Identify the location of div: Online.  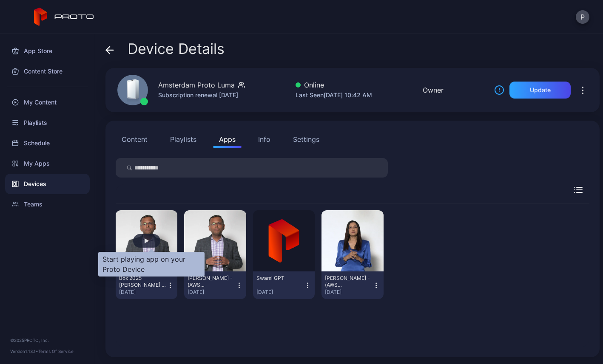
(334, 85).